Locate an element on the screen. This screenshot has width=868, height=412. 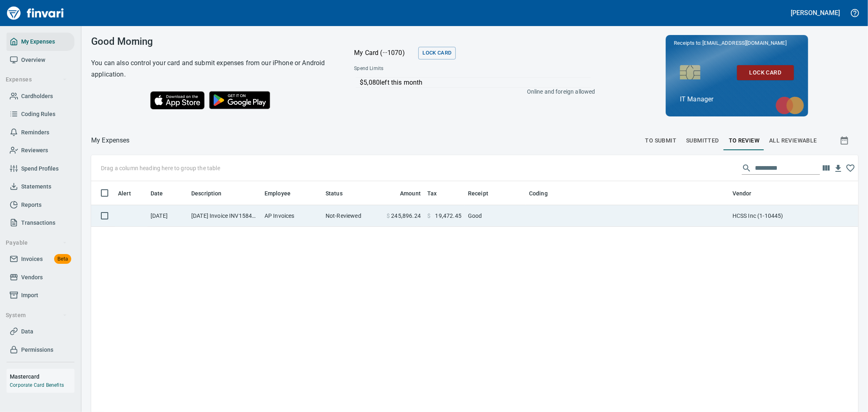
p: Drag a column heading here to group the table is located at coordinates (160, 168).